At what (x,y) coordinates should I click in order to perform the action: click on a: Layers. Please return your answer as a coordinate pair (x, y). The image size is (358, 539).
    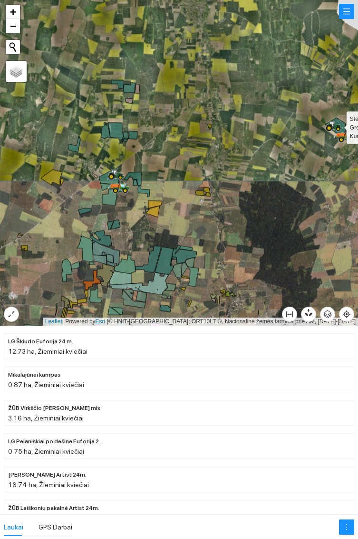
    Looking at the image, I should click on (16, 71).